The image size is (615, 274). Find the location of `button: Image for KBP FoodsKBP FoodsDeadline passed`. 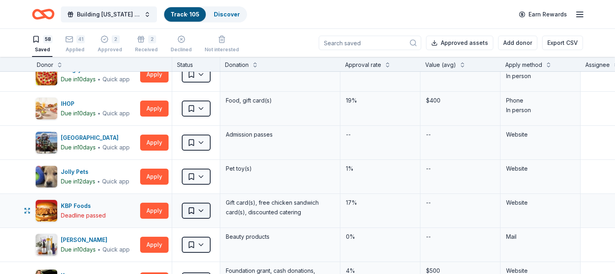

button: Image for KBP FoodsKBP FoodsDeadline passed is located at coordinates (86, 211).